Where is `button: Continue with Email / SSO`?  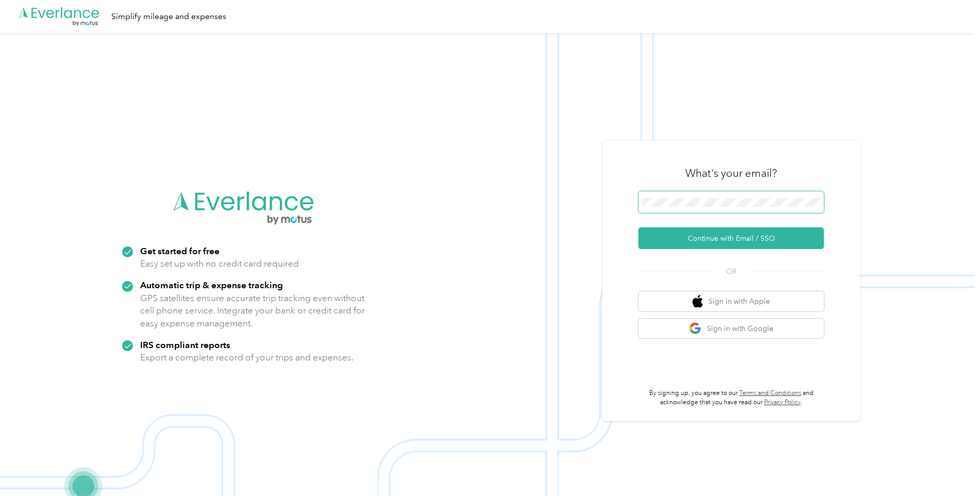 button: Continue with Email / SSO is located at coordinates (731, 238).